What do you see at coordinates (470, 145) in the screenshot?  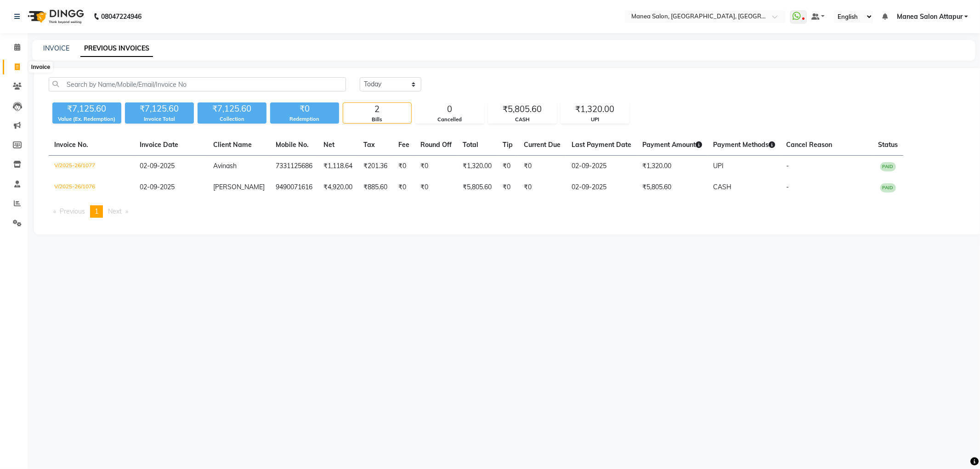 I see `span: Total` at bounding box center [470, 145].